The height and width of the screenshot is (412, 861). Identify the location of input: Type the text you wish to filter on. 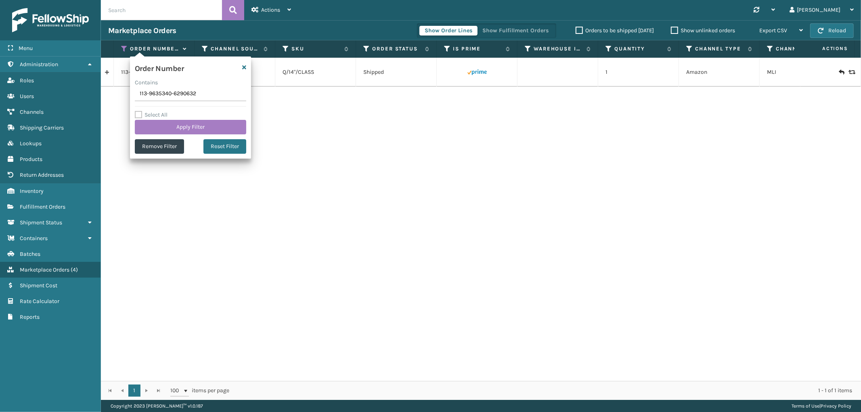
(190, 94).